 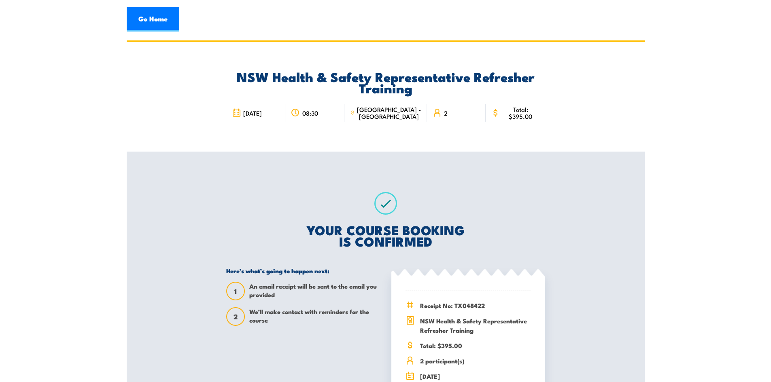 I want to click on span: We’ll make contact with reminders for the course, so click(x=314, y=317).